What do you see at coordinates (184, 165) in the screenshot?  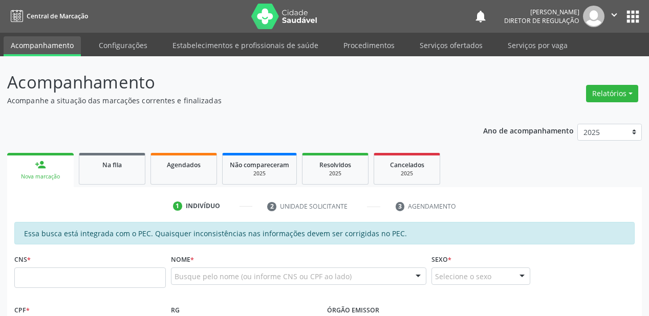 I see `span: Agendados` at bounding box center [184, 165].